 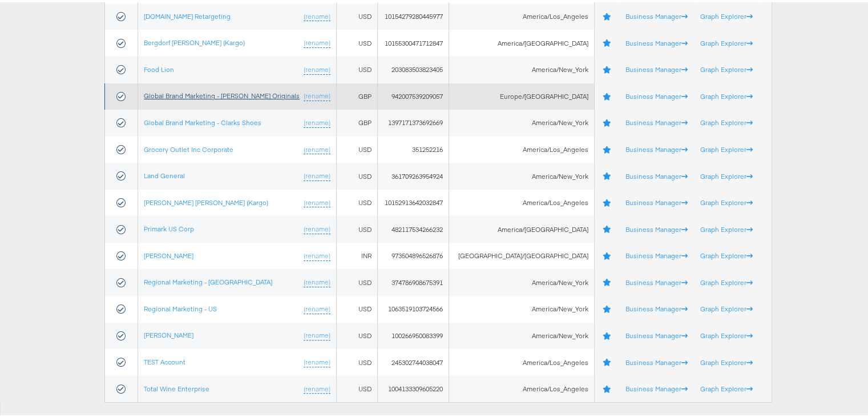 I want to click on td: 973504896526876, so click(x=414, y=254).